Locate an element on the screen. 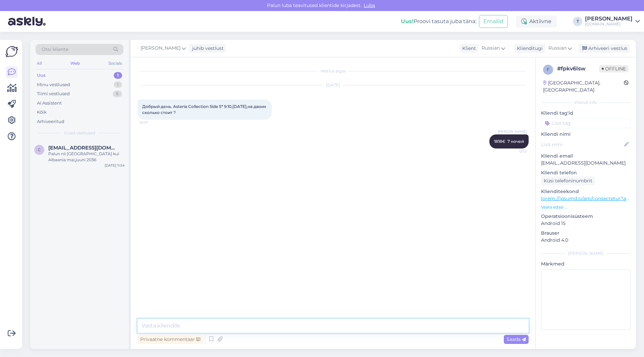 The width and height of the screenshot is (644, 357). span: Luba is located at coordinates (370, 5).